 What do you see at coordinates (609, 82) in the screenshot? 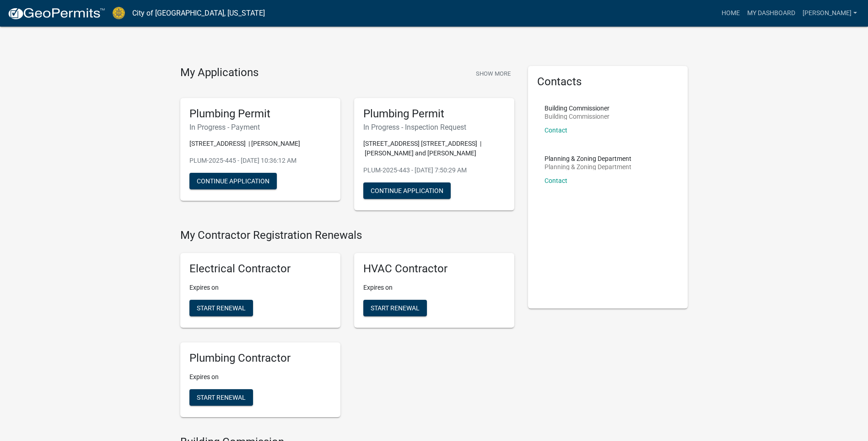
I see `h5: Contacts` at bounding box center [609, 82].